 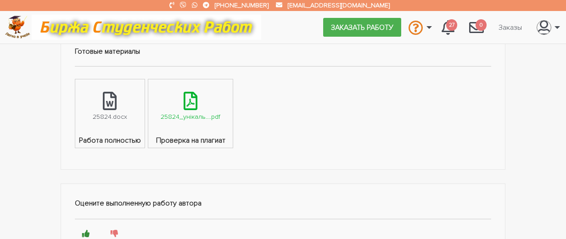 What do you see at coordinates (362, 27) in the screenshot?
I see `a: Заказать работу` at bounding box center [362, 27].